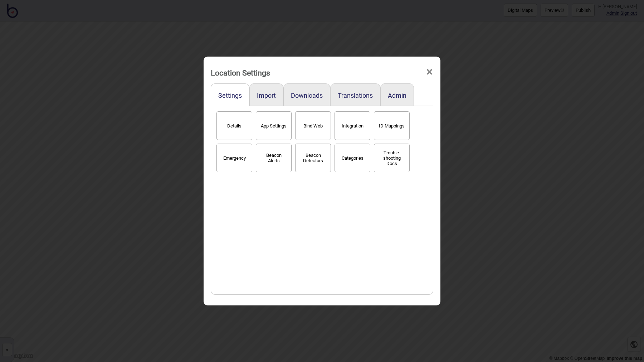  Describe the element at coordinates (392, 126) in the screenshot. I see `button: ID Mappings` at that location.